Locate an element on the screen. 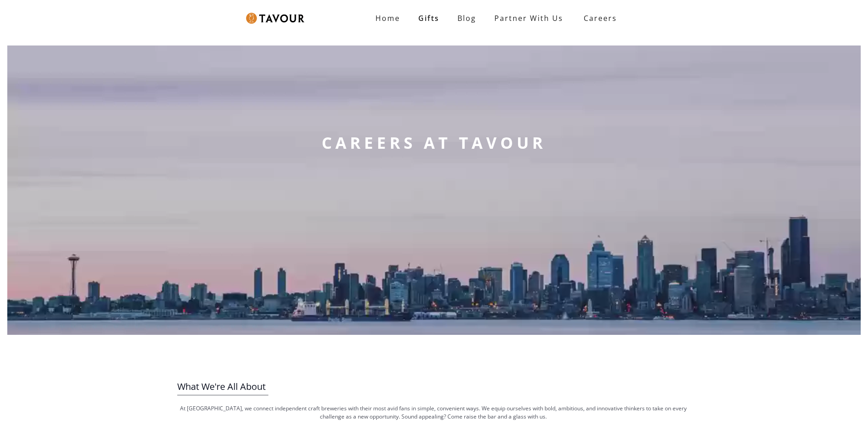 The image size is (868, 434). strong: Home is located at coordinates (388, 18).